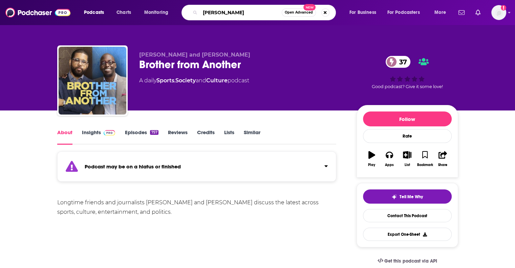 The width and height of the screenshot is (515, 268). I want to click on a: 37, so click(398, 62).